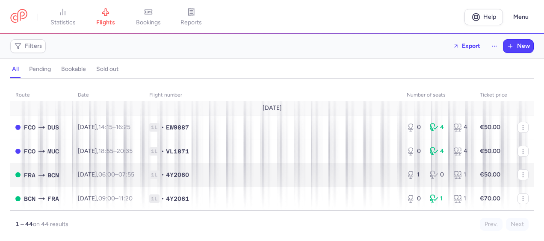 The height and width of the screenshot is (241, 544). What do you see at coordinates (178, 199) in the screenshot?
I see `span: 4Y2061` at bounding box center [178, 199].